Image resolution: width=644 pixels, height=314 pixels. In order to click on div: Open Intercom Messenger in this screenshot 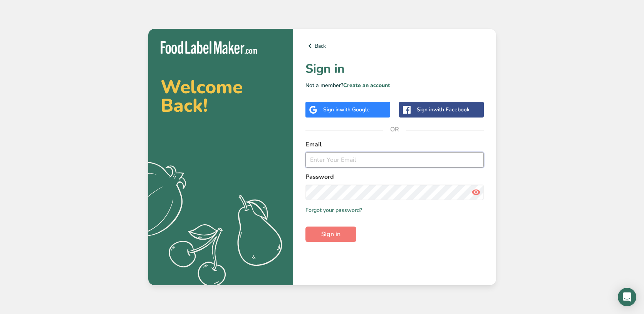, I will do `click(627, 297)`.